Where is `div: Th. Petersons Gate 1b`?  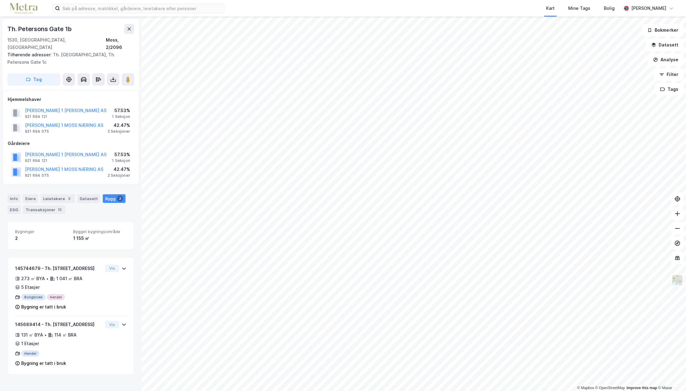
div: Th. Petersons Gate 1b is located at coordinates (40, 29).